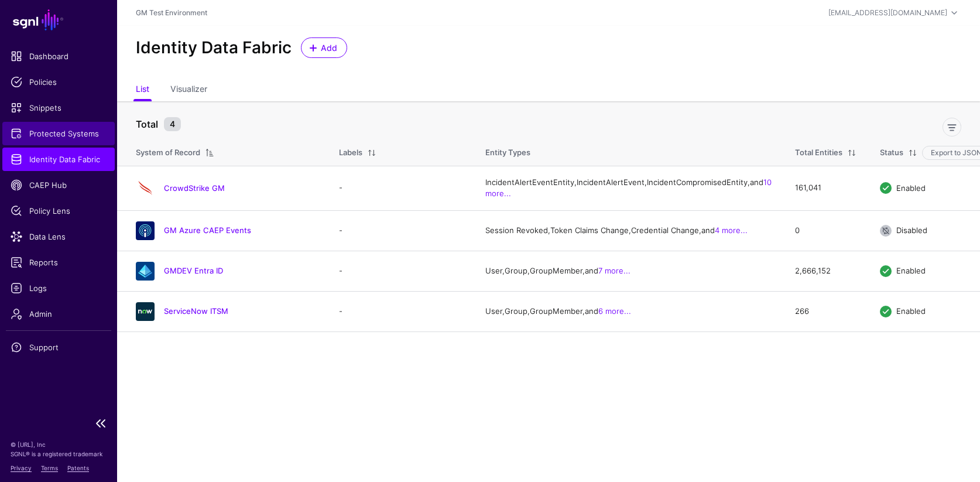  I want to click on span: Disabled, so click(911, 231).